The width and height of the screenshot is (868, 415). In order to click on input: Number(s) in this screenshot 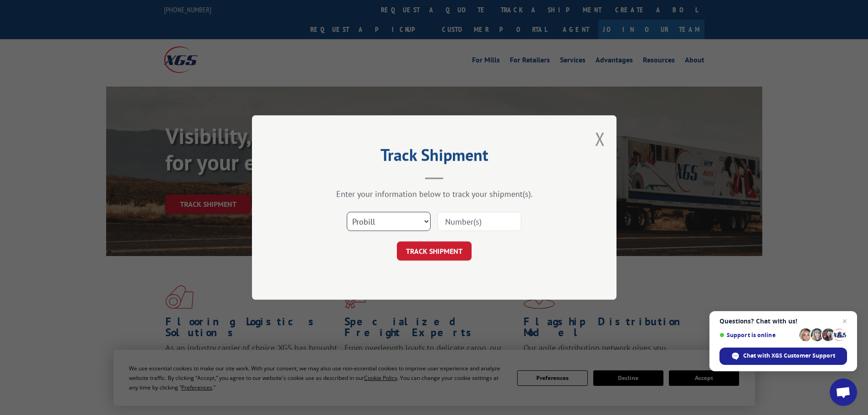, I will do `click(479, 221)`.